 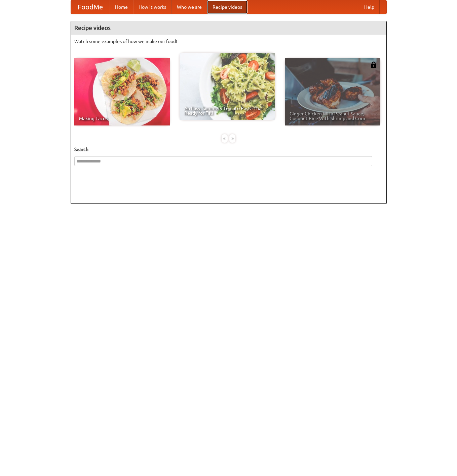 I want to click on span: An Easy, Summery Tomato Pasta That's Ready for Fall, so click(x=227, y=111).